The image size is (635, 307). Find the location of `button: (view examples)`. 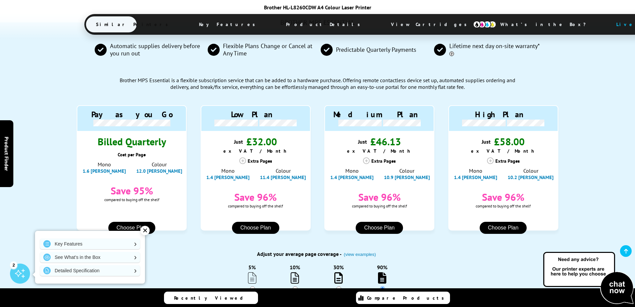

button: (view examples) is located at coordinates (360, 254).